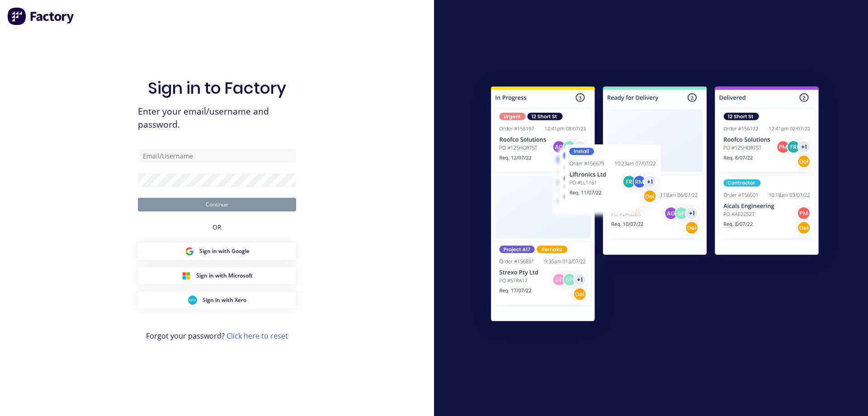  Describe the element at coordinates (186, 276) in the screenshot. I see `img: Microsoft Sign in` at that location.